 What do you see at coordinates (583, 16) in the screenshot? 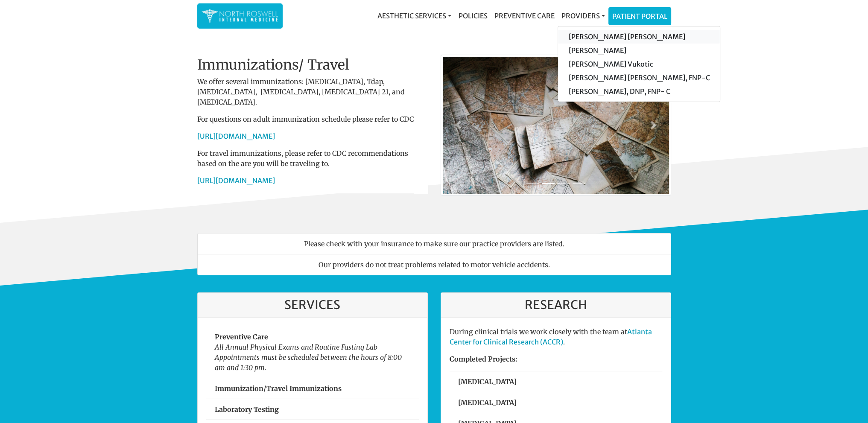
I see `a: Providers` at bounding box center [583, 16].